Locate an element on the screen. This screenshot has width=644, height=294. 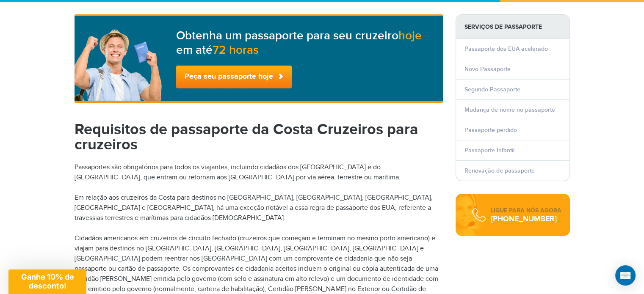
font: 72 horas is located at coordinates (236, 50).